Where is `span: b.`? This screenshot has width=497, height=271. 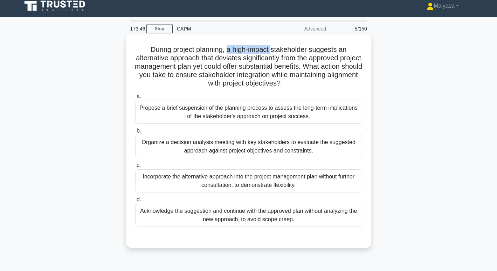
span: b. is located at coordinates (139, 130).